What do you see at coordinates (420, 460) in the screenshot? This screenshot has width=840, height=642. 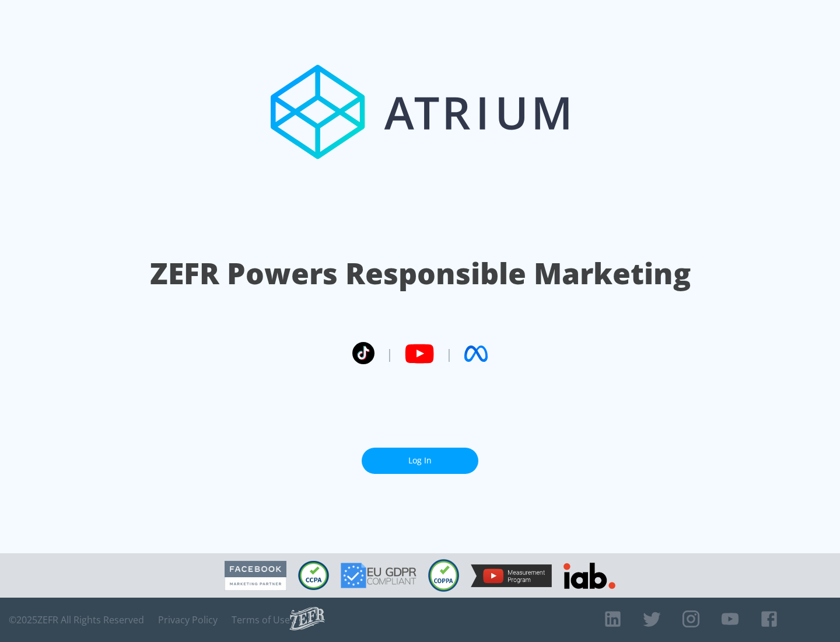 I see `a: Log In` at bounding box center [420, 460].